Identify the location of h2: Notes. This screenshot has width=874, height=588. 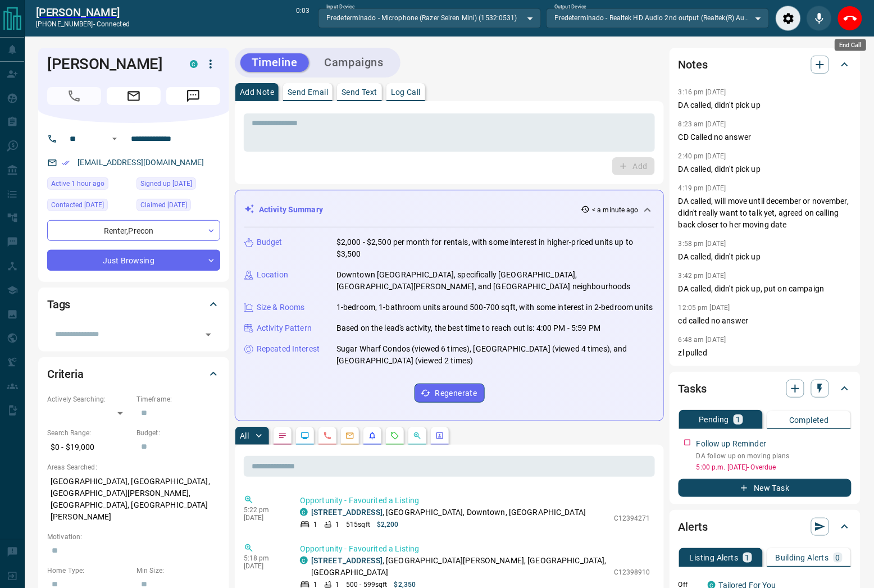
(693, 64).